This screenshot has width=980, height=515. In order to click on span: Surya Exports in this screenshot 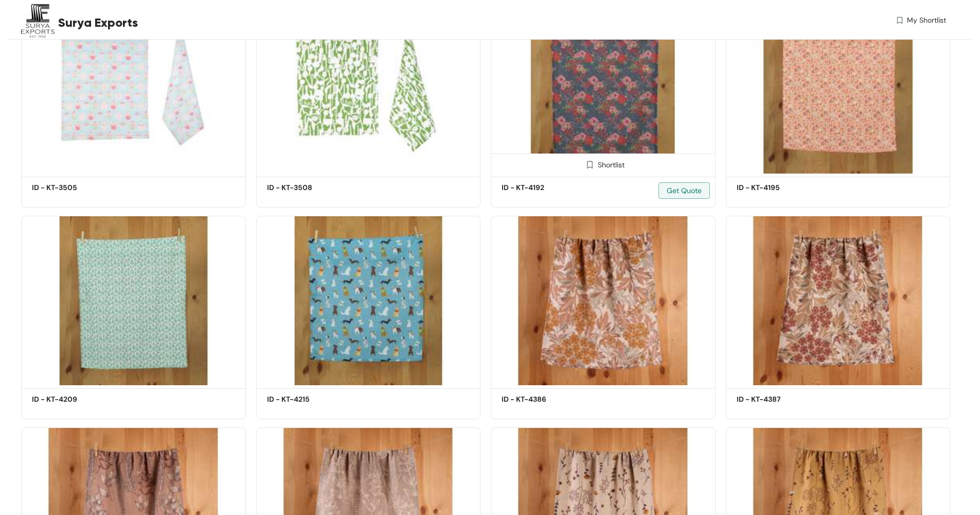, I will do `click(98, 23)`.